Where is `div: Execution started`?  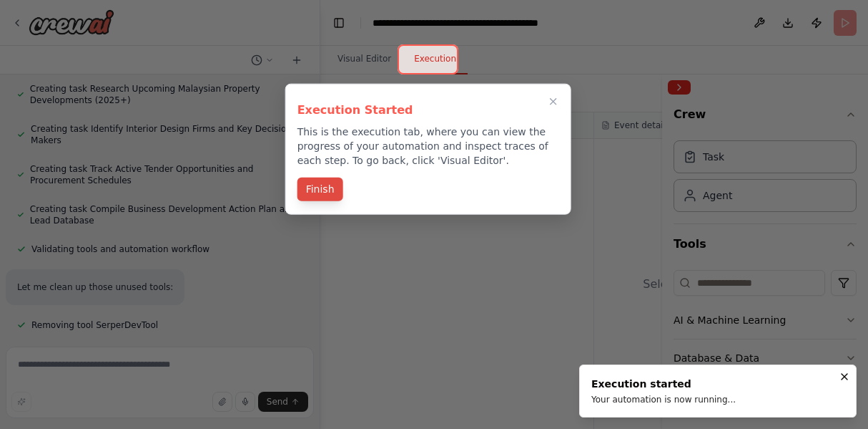 div: Execution started is located at coordinates (663, 384).